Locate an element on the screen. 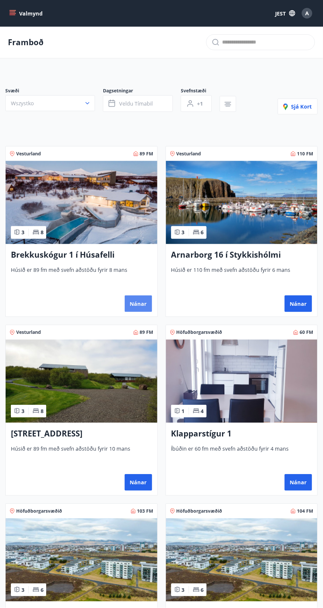 The width and height of the screenshot is (323, 608). font: 103 is located at coordinates (141, 511).